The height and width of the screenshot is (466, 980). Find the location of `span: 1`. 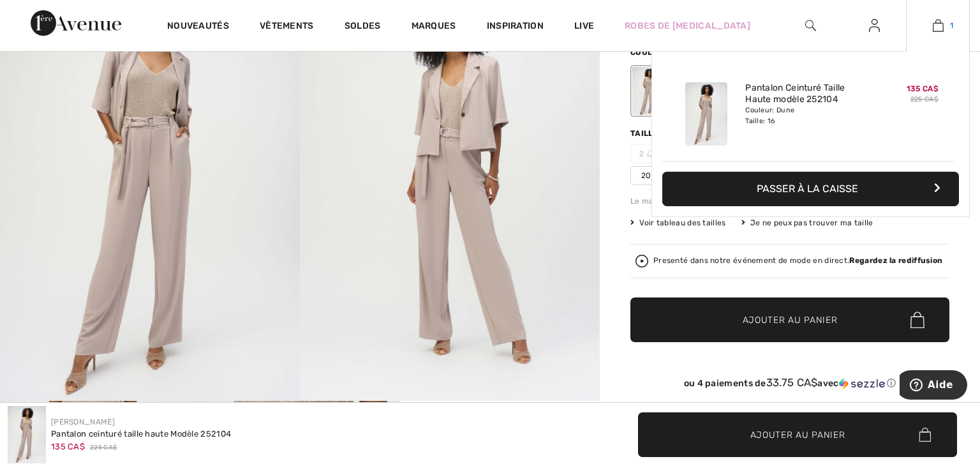

span: 1 is located at coordinates (951, 25).